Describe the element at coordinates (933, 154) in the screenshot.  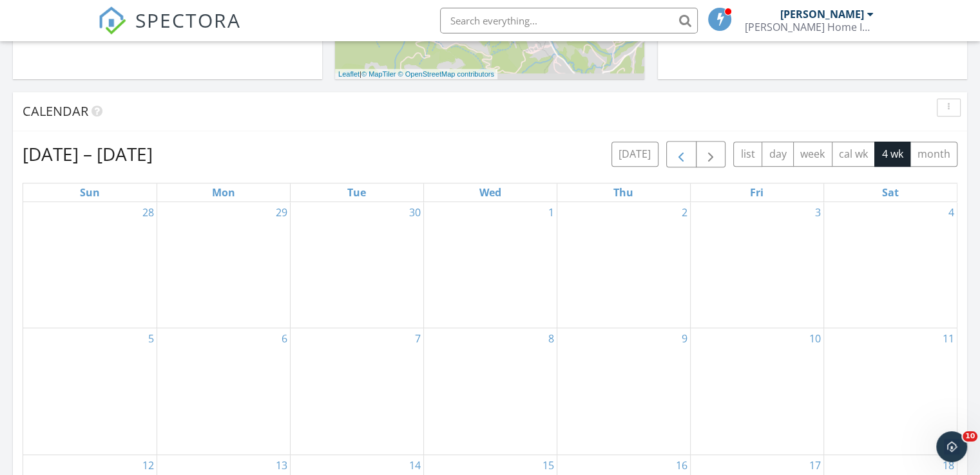
I see `button: month` at that location.